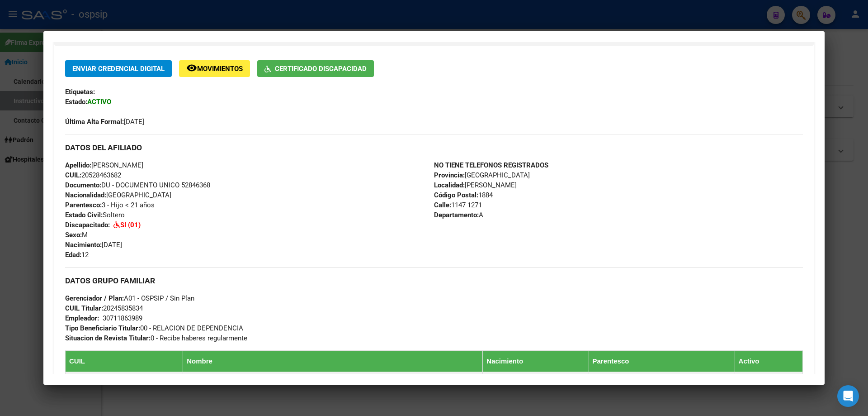 This screenshot has width=868, height=416. Describe the element at coordinates (434, 280) in the screenshot. I see `h3: DATOS GRUPO FAMILIAR` at that location.